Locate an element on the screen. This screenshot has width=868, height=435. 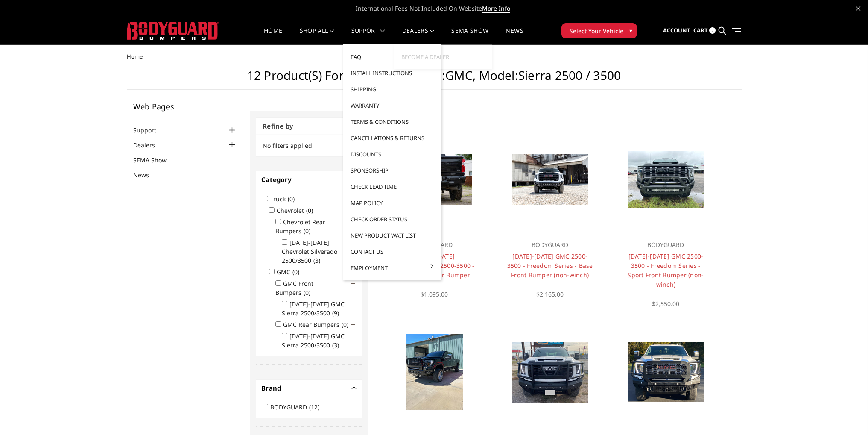
a: Home is located at coordinates (273, 36).